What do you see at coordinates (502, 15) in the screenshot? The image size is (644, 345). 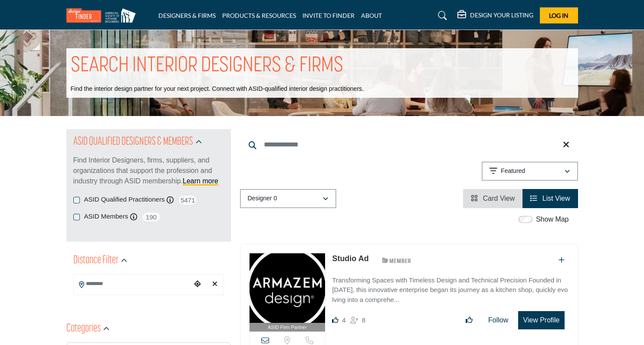 I see `h5: DESIGN YOUR LISTING` at bounding box center [502, 15].